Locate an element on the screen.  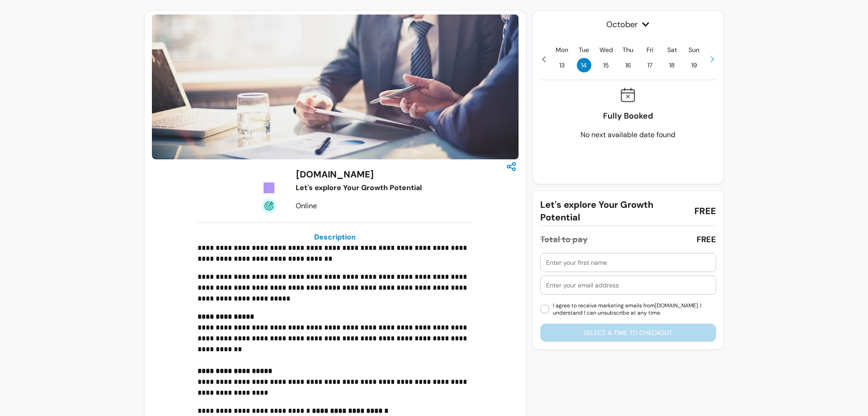
p: Fully Booked is located at coordinates (628, 116).